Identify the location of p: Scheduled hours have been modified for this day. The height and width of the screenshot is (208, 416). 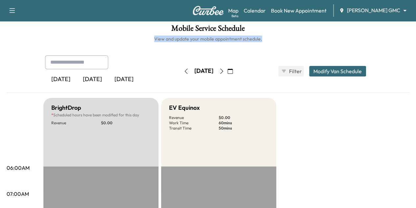
(101, 115).